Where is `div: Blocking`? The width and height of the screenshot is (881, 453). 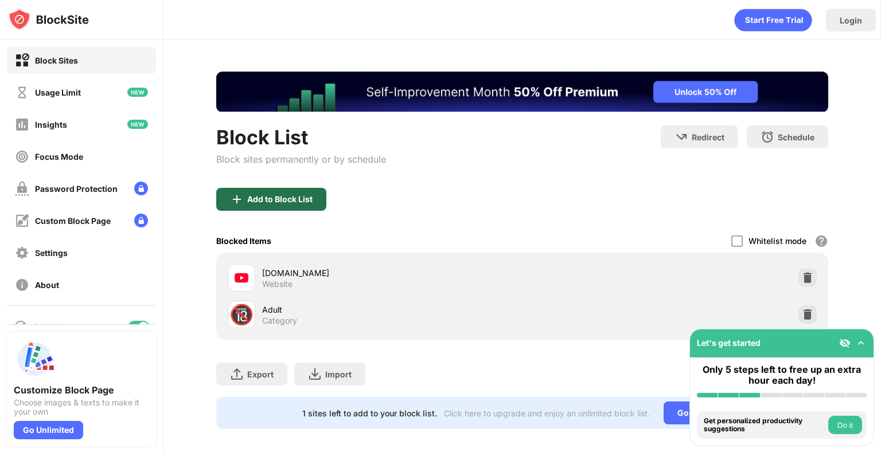
div: Blocking is located at coordinates (50, 327).